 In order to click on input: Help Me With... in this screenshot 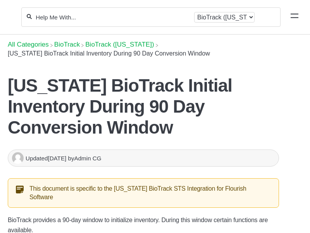, I will do `click(113, 17)`.